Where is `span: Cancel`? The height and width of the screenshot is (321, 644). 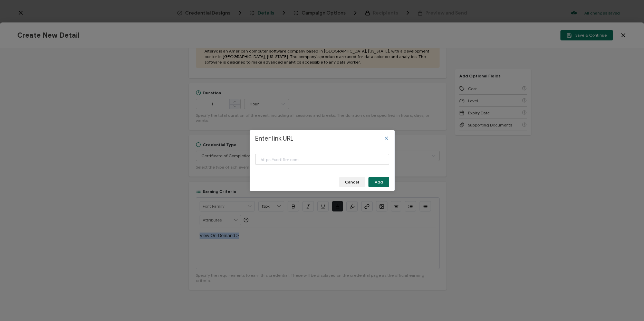 span: Cancel is located at coordinates (352, 182).